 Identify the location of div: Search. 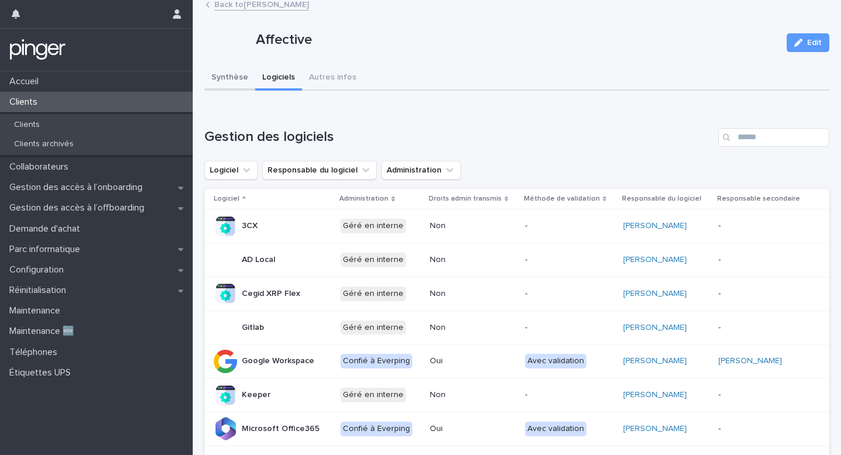
(774, 137).